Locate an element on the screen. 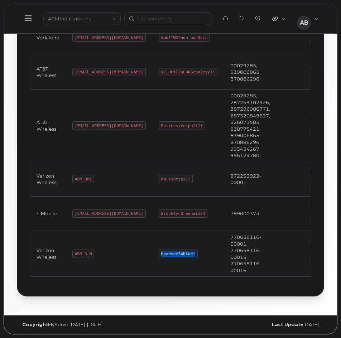 This screenshot has width=341, height=338. td: 789000373 is located at coordinates (250, 214).